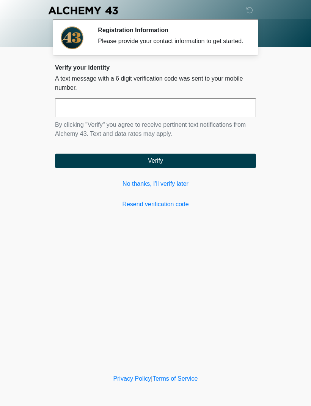  I want to click on a: Privacy Policy, so click(132, 379).